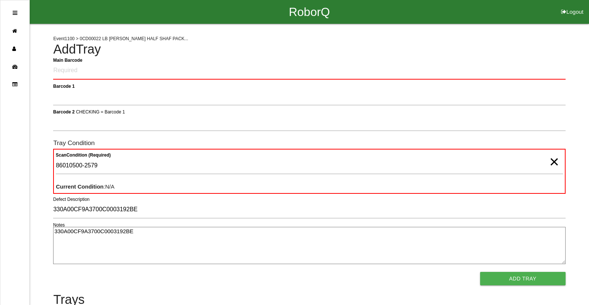  I want to click on label: Notes, so click(59, 225).